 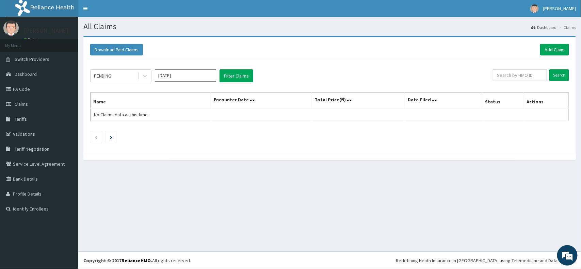 I want to click on a: Online, so click(x=32, y=39).